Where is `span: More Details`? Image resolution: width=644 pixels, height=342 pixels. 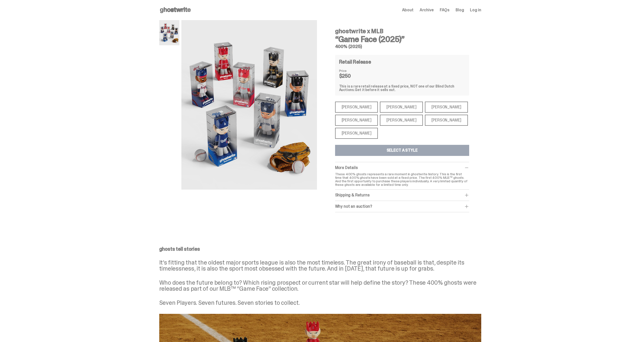
span: More Details is located at coordinates (346, 167).